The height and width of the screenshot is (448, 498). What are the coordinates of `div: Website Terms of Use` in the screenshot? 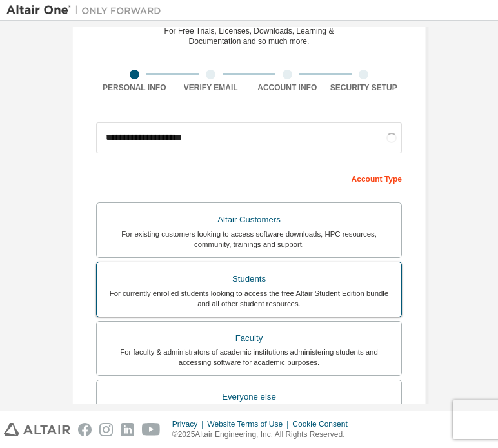 It's located at (249, 424).